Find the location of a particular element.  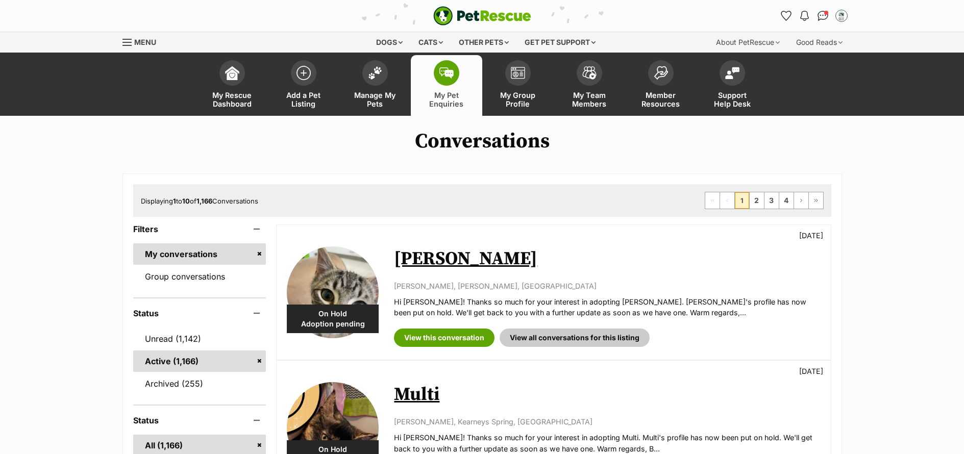

div: Get pet support is located at coordinates (560, 42).